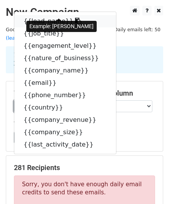 The height and width of the screenshot is (204, 169). I want to click on a: {{lead_name}}, so click(65, 21).